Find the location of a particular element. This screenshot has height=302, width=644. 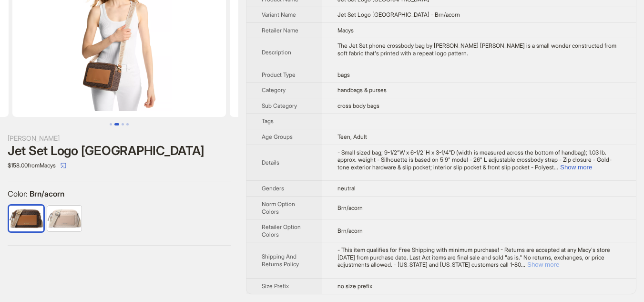

button: Go to slide 3 is located at coordinates (123, 124).